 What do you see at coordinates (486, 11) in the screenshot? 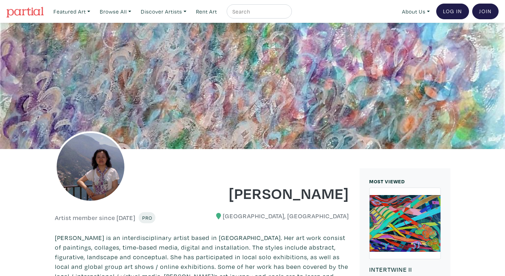
I see `a: Join` at bounding box center [486, 11].